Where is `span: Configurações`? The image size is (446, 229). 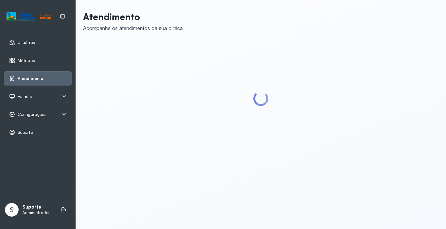 span: Configurações is located at coordinates (32, 114).